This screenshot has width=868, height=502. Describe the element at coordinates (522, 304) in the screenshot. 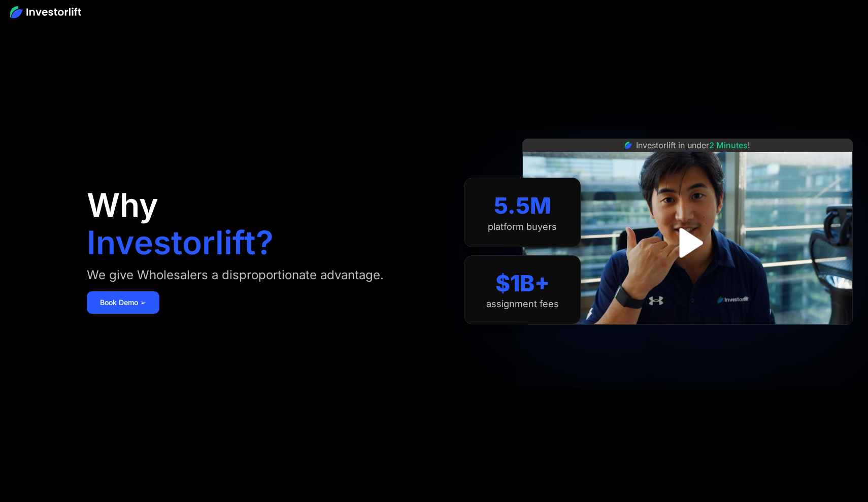

I see `div: assignment fees` at that location.